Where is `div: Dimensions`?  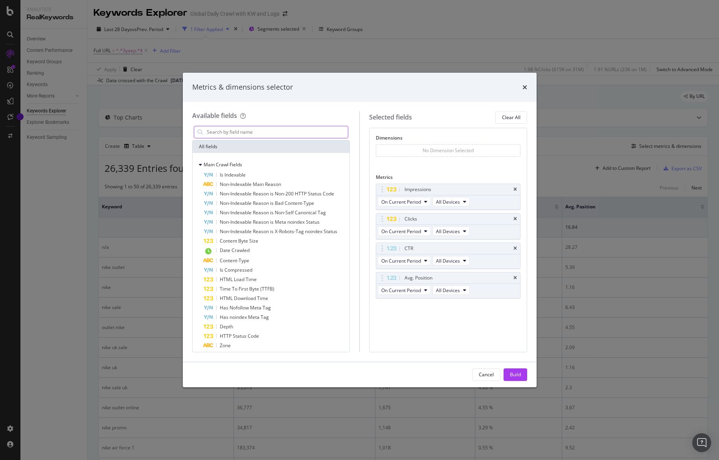
div: Dimensions is located at coordinates (448, 139).